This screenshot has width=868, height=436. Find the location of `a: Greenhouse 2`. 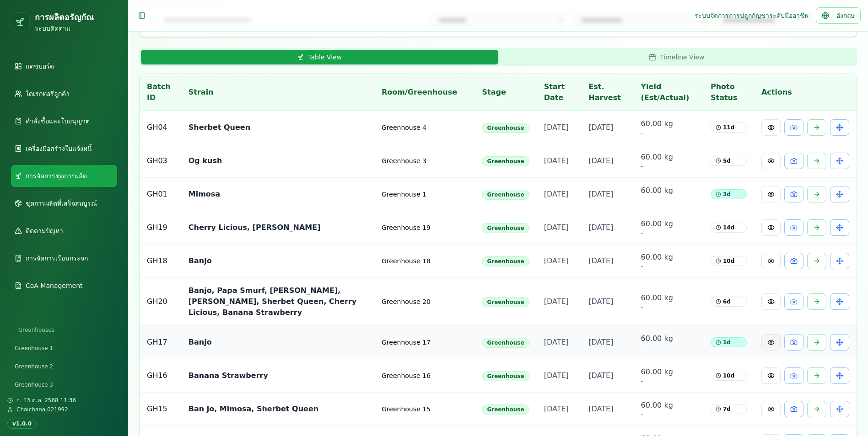

a: Greenhouse 2 is located at coordinates (64, 367).